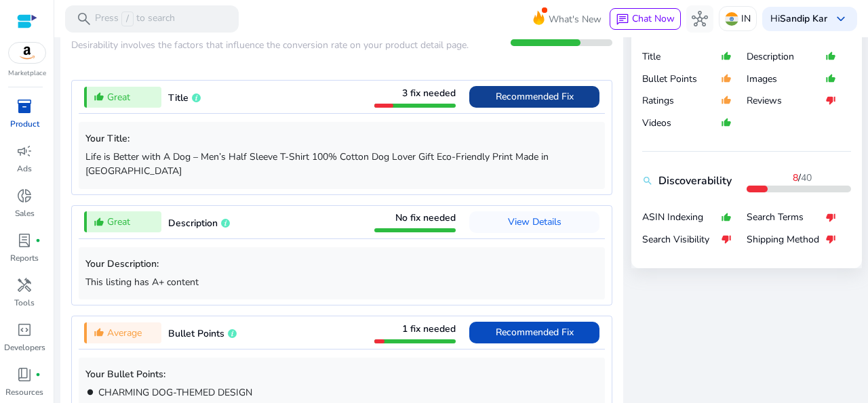 The height and width of the screenshot is (403, 868). Describe the element at coordinates (25, 124) in the screenshot. I see `p: Product` at that location.